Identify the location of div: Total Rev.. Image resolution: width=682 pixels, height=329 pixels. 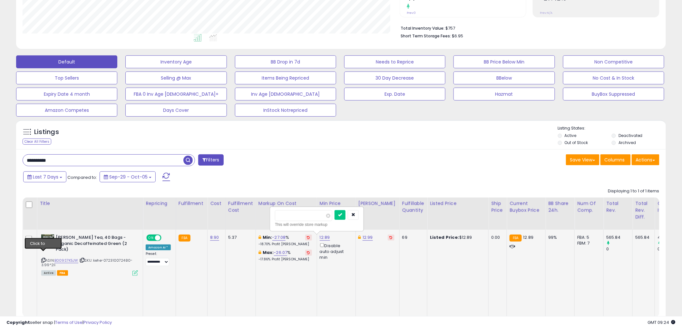
(618, 207).